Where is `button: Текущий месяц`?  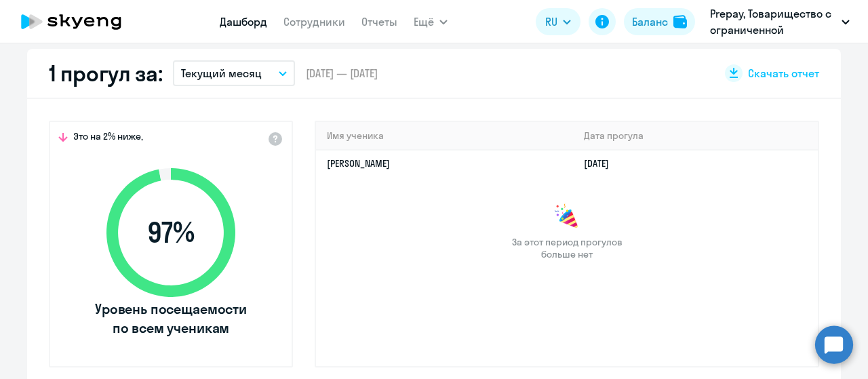
button: Текущий месяц is located at coordinates (234, 73).